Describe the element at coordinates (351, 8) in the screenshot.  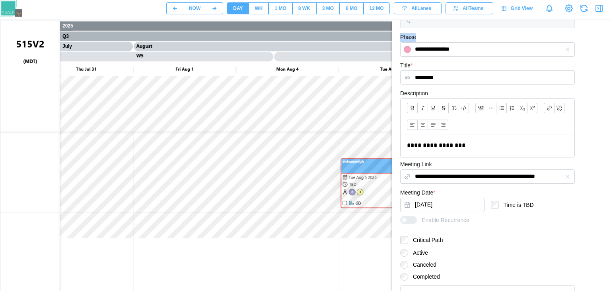
I see `div: 6 MO` at that location.